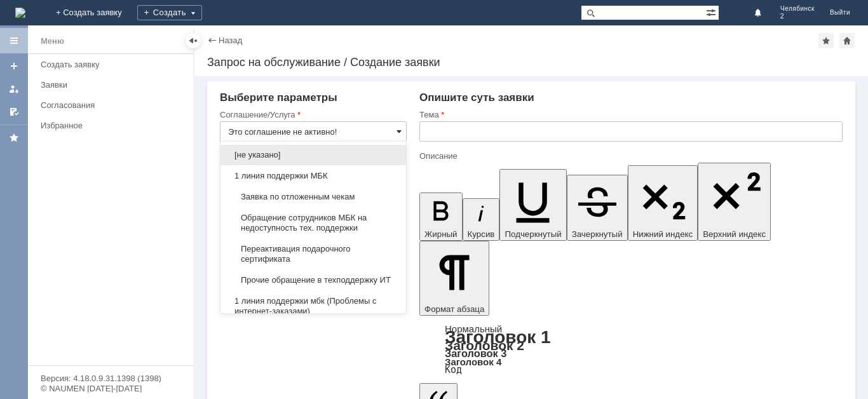 Image resolution: width=868 pixels, height=399 pixels. I want to click on div: Заявки, so click(113, 84).